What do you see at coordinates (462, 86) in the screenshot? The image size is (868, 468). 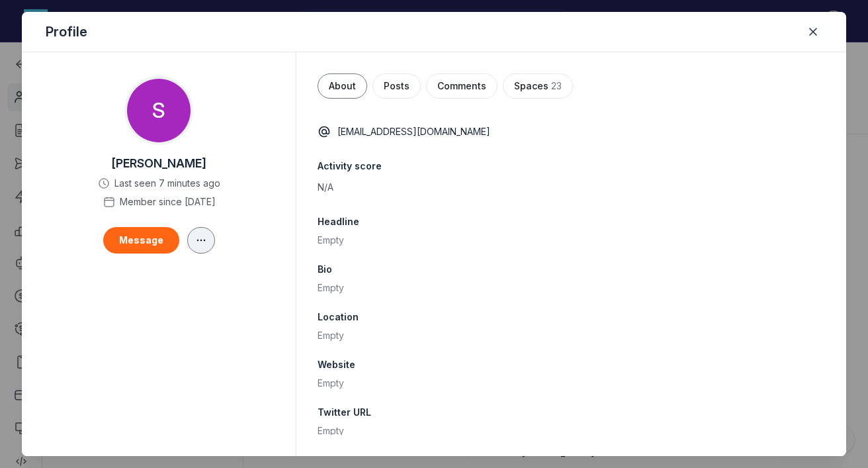 I see `button: Comments` at bounding box center [462, 86].